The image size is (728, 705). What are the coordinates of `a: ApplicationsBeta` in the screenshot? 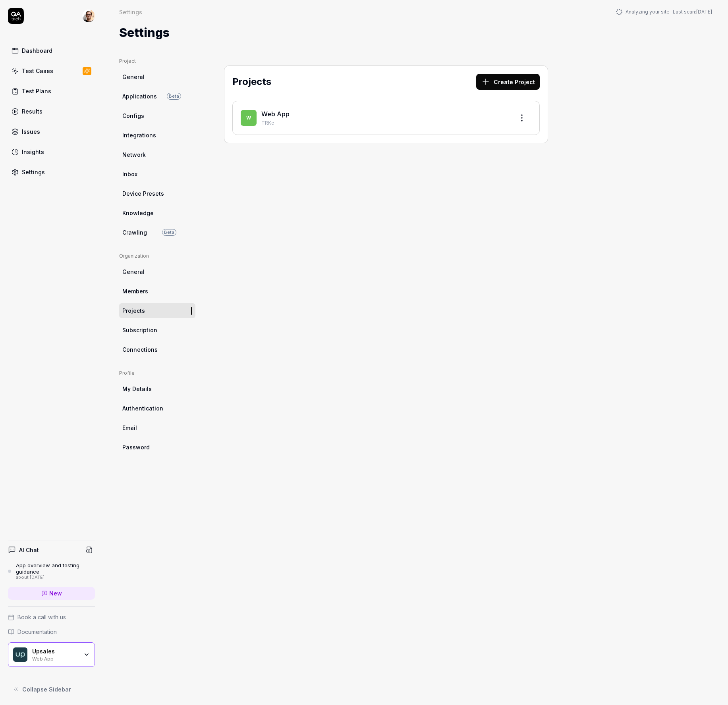 It's located at (157, 96).